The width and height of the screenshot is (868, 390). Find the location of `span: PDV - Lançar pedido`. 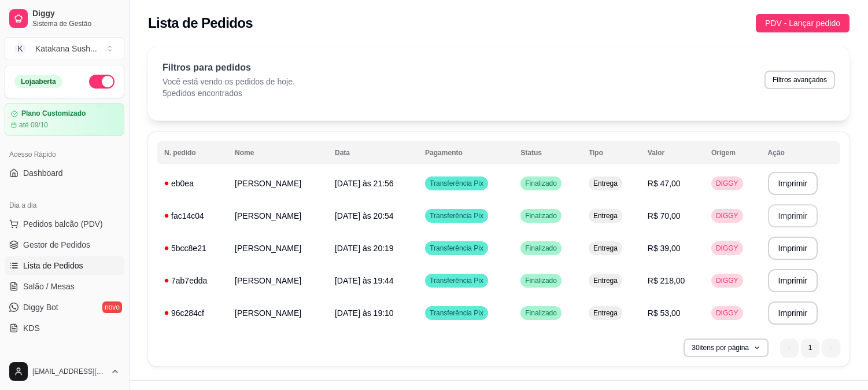

span: PDV - Lançar pedido is located at coordinates (803, 23).